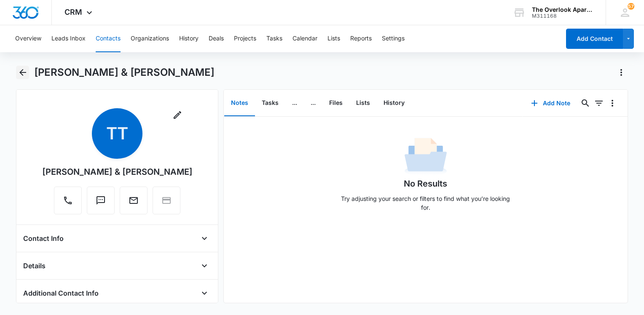 The width and height of the screenshot is (644, 315). What do you see at coordinates (108, 39) in the screenshot?
I see `button: Contacts` at bounding box center [108, 39].